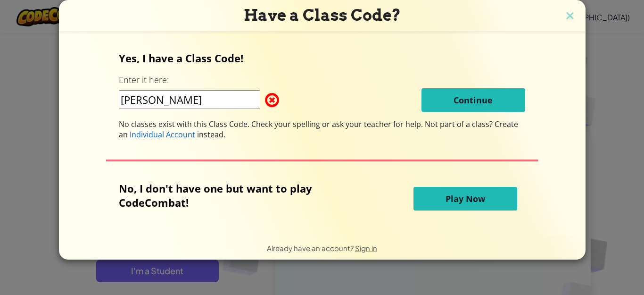 Image resolution: width=644 pixels, height=295 pixels. What do you see at coordinates (473, 100) in the screenshot?
I see `span: Continue` at bounding box center [473, 100].